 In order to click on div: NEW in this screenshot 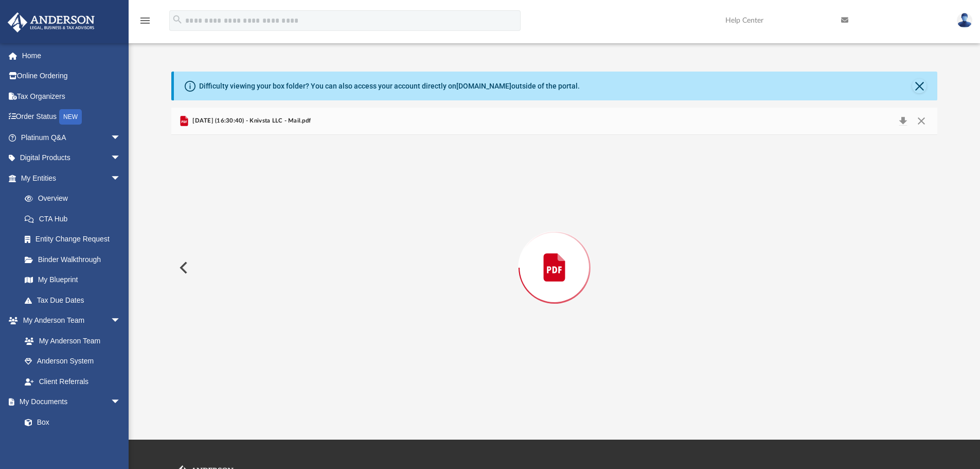, I will do `click(71, 117)`.